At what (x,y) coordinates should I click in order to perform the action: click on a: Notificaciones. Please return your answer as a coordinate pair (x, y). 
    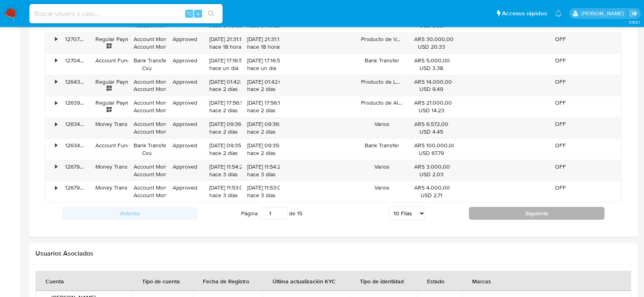
    Looking at the image, I should click on (558, 13).